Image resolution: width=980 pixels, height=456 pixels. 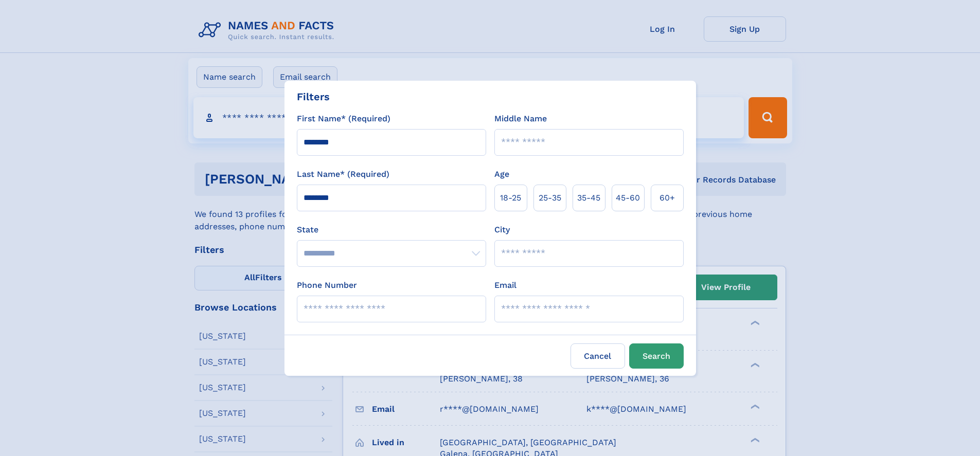 I want to click on label: Cancel, so click(x=598, y=355).